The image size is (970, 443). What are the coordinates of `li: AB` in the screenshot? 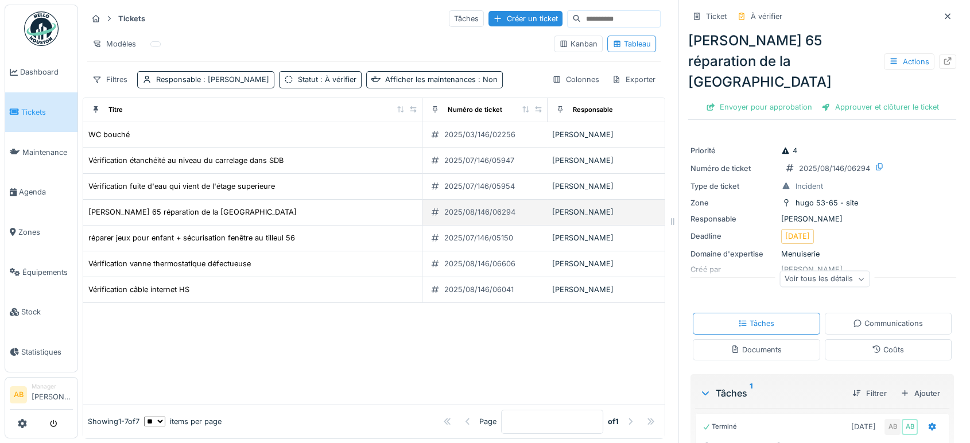 It's located at (18, 395).